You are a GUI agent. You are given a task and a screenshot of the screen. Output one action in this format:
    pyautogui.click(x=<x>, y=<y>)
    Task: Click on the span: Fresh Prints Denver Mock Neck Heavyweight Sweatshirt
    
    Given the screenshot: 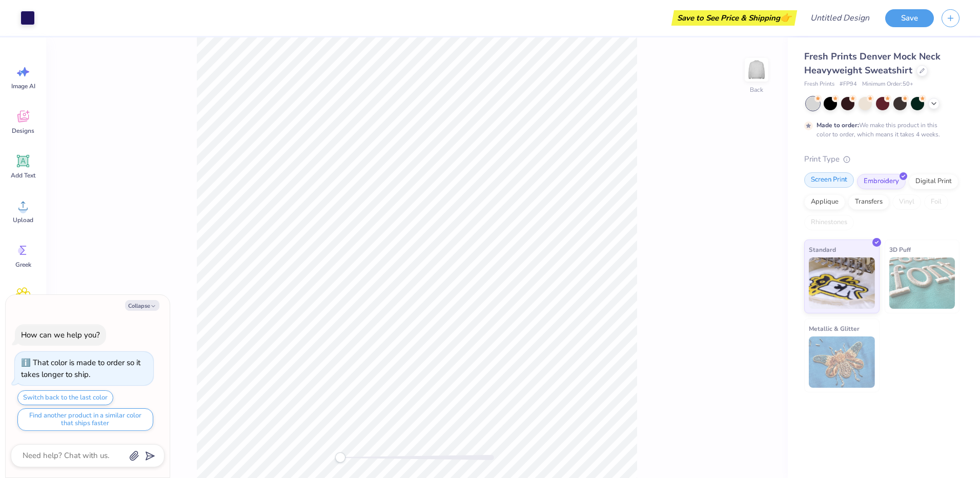 What is the action you would take?
    pyautogui.click(x=872, y=63)
    